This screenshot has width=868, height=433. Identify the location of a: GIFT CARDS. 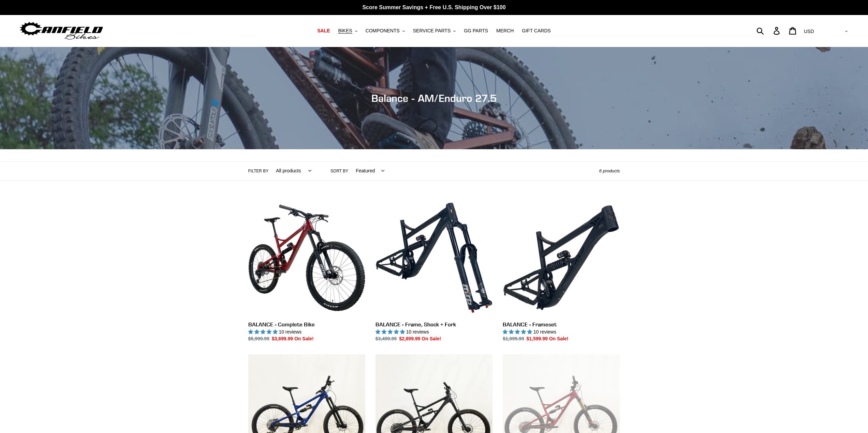
(536, 31).